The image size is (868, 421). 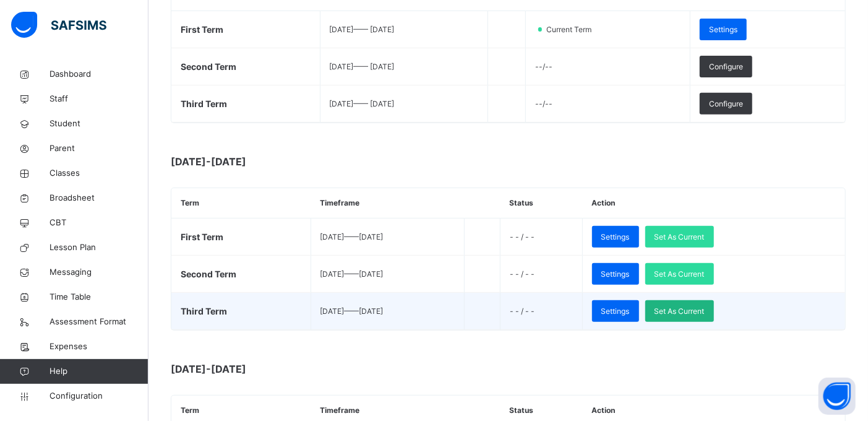 I want to click on span: Student, so click(x=99, y=124).